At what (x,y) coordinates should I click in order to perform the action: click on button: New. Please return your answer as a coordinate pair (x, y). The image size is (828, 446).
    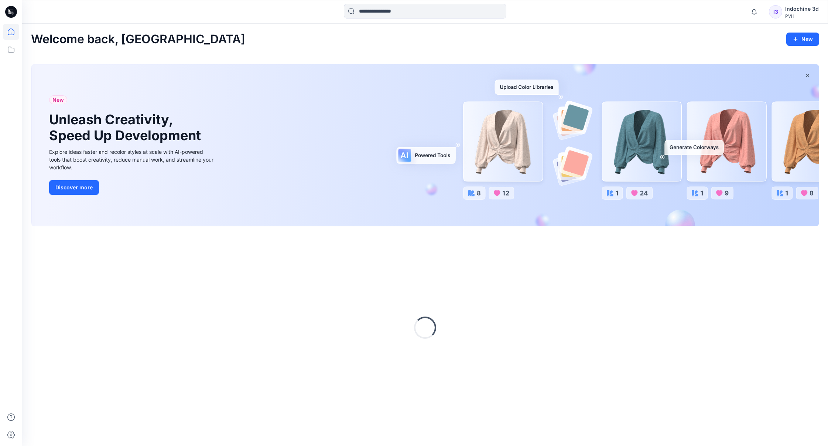
    Looking at the image, I should click on (803, 39).